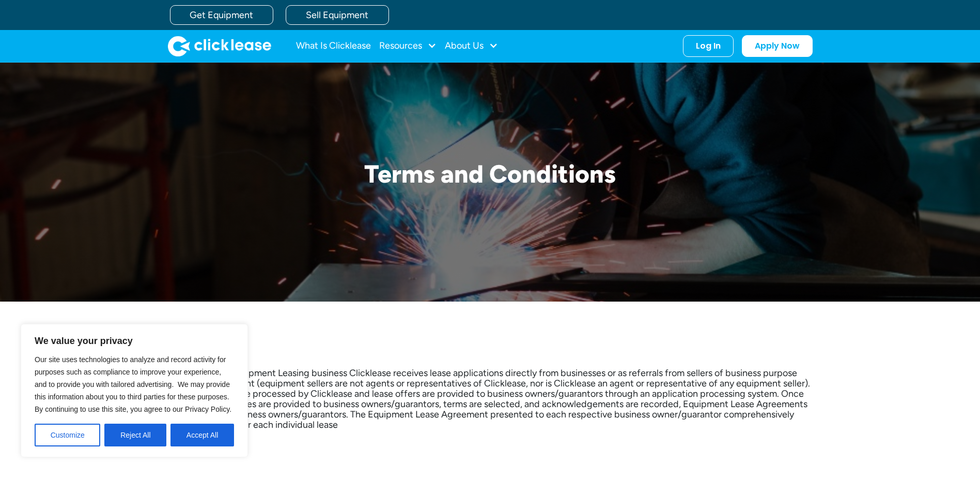  Describe the element at coordinates (134, 341) in the screenshot. I see `p: We value your privacy` at that location.